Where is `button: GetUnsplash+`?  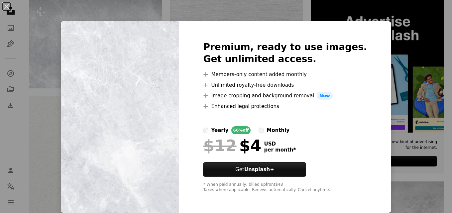
button: GetUnsplash+ is located at coordinates (255, 170).